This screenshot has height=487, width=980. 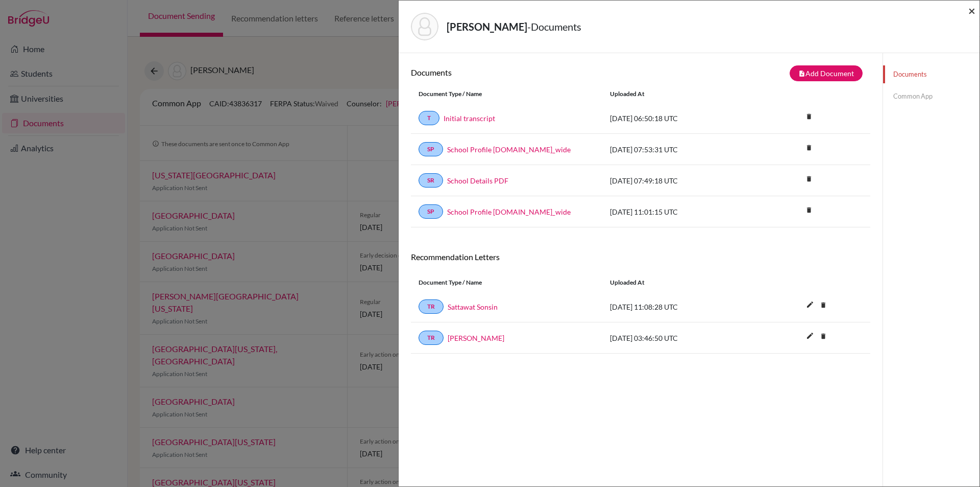 I want to click on a: Documents, so click(x=931, y=74).